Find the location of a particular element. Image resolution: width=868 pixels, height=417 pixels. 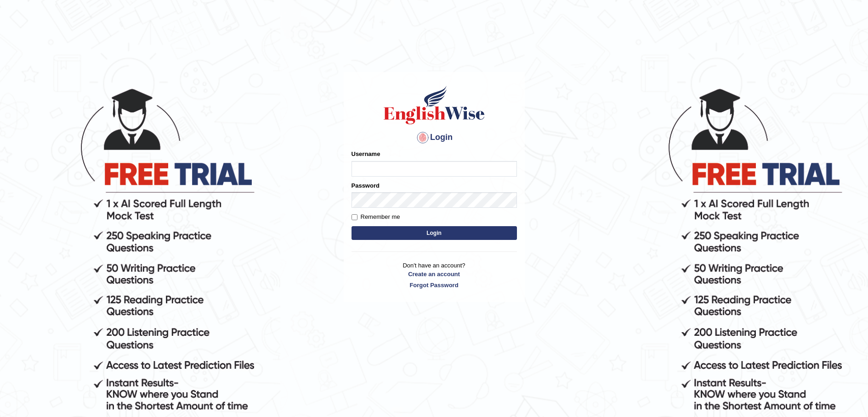

a: Create an account is located at coordinates (434, 274).